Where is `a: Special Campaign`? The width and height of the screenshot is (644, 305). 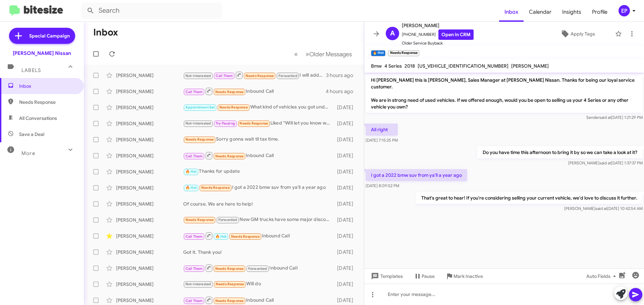
a: Special Campaign is located at coordinates (42, 36).